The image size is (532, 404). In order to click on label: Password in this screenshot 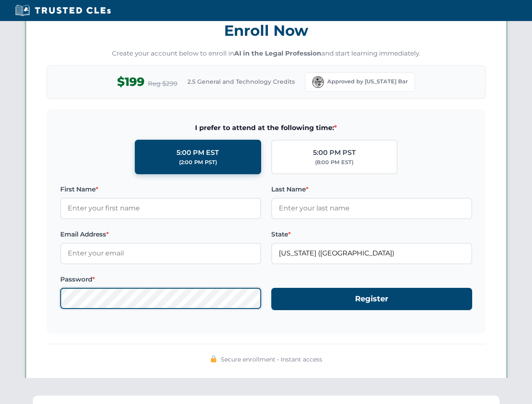, I will do `click(160, 280)`.